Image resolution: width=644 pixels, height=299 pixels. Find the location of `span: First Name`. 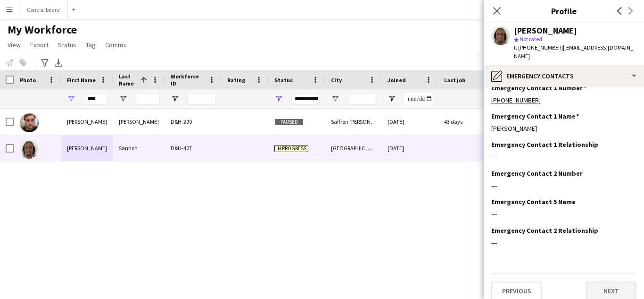

span: First Name is located at coordinates (81, 80).